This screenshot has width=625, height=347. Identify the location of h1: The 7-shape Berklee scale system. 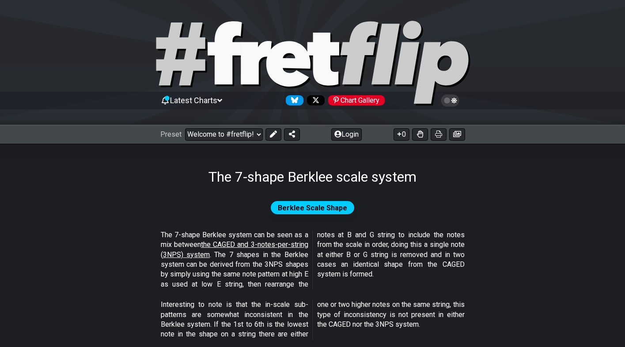
(312, 177).